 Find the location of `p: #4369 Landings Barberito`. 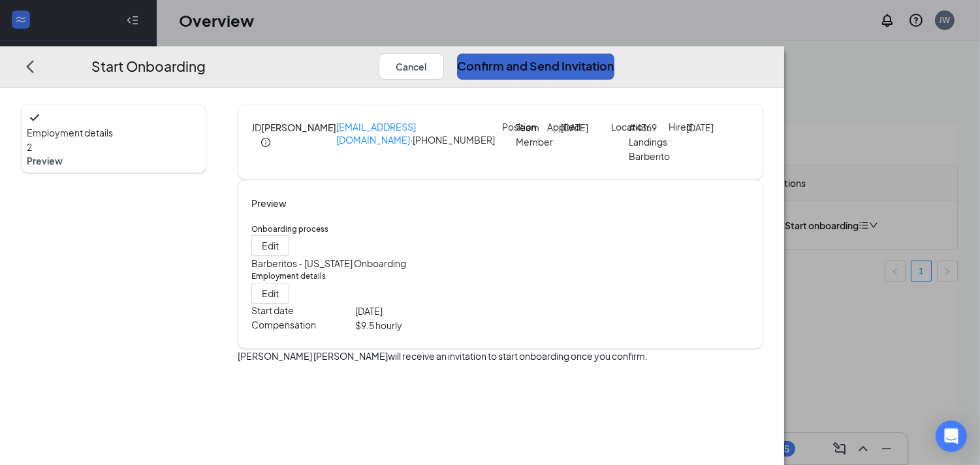

p: #4369 Landings Barberito is located at coordinates (646, 142).